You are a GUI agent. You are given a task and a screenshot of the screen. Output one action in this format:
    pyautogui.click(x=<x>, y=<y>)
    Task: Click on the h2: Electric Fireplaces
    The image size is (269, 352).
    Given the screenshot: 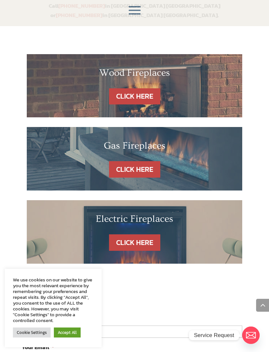 What is the action you would take?
    pyautogui.click(x=134, y=221)
    